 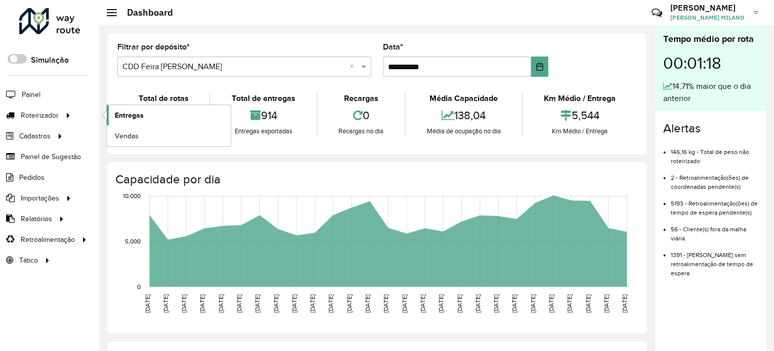 What do you see at coordinates (714, 204) in the screenshot?
I see `li: 5193 - Retroalimentação(ões) de tempo de espera pendente(s)` at bounding box center [714, 204].